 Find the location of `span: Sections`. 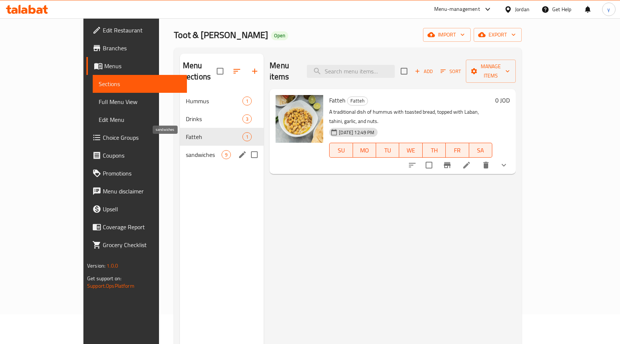

span: Sections is located at coordinates (140, 84).